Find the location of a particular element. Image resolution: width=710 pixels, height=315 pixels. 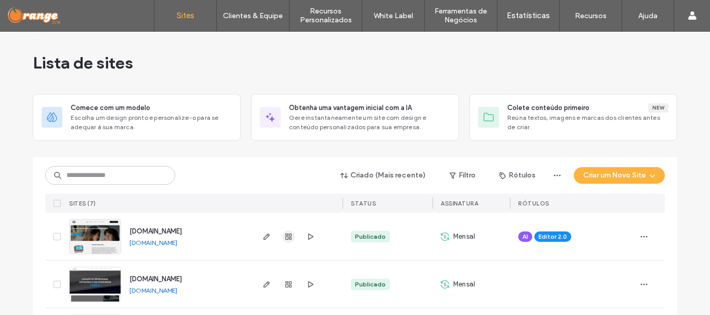

span: Comece com um modelo is located at coordinates (110, 108).